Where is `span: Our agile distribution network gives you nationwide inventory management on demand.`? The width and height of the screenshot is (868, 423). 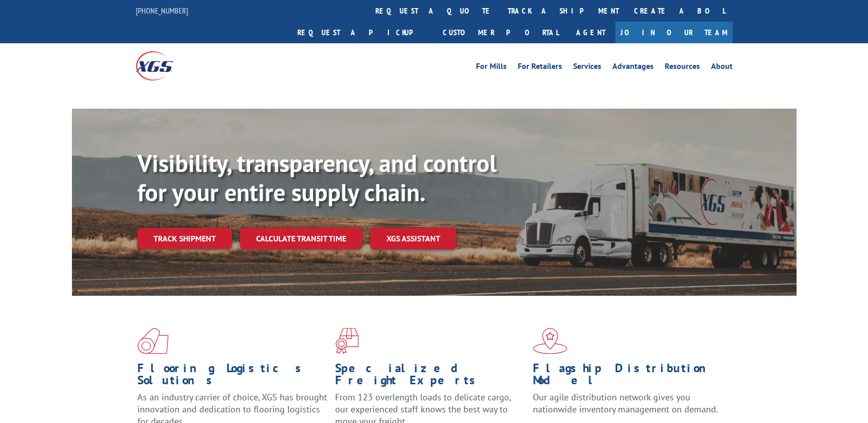
span: Our agile distribution network gives you nationwide inventory management on demand. is located at coordinates (626, 403).